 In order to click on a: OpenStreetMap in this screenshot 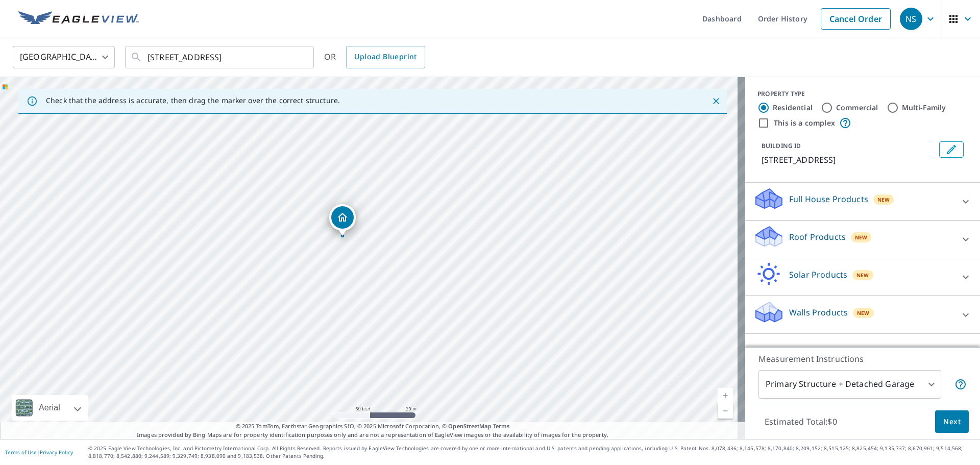, I will do `click(469, 426)`.